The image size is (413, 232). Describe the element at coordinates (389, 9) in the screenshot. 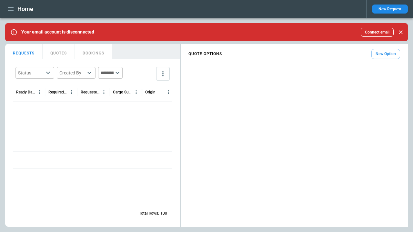

I see `button: New Request` at that location.